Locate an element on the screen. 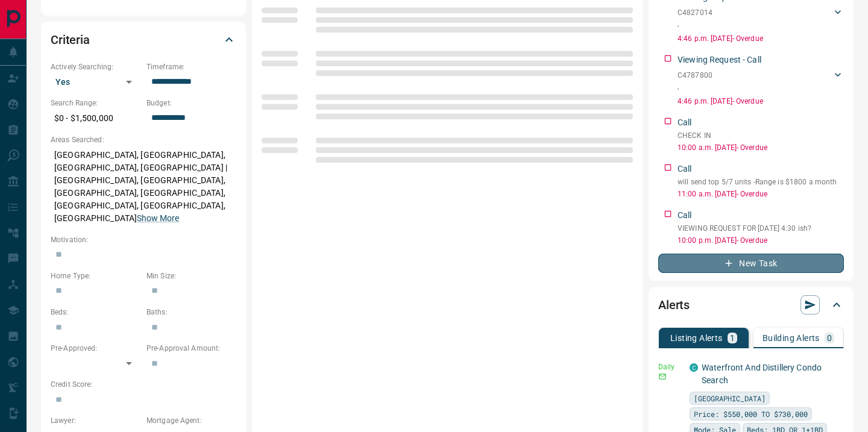  p: CHECK IN is located at coordinates (761, 136).